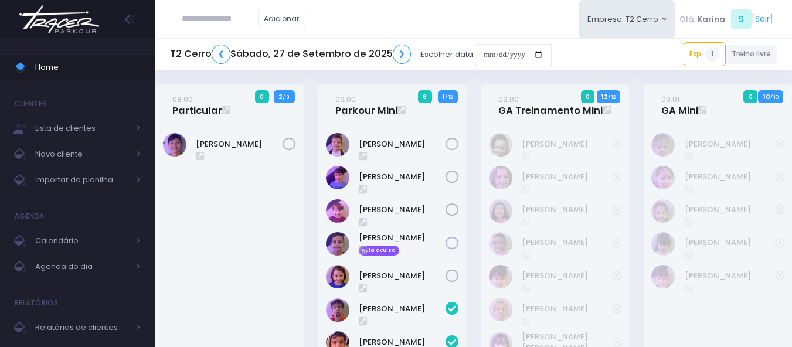 Image resolution: width=792 pixels, height=347 pixels. What do you see at coordinates (82, 267) in the screenshot?
I see `span: Agenda do dia` at bounding box center [82, 267].